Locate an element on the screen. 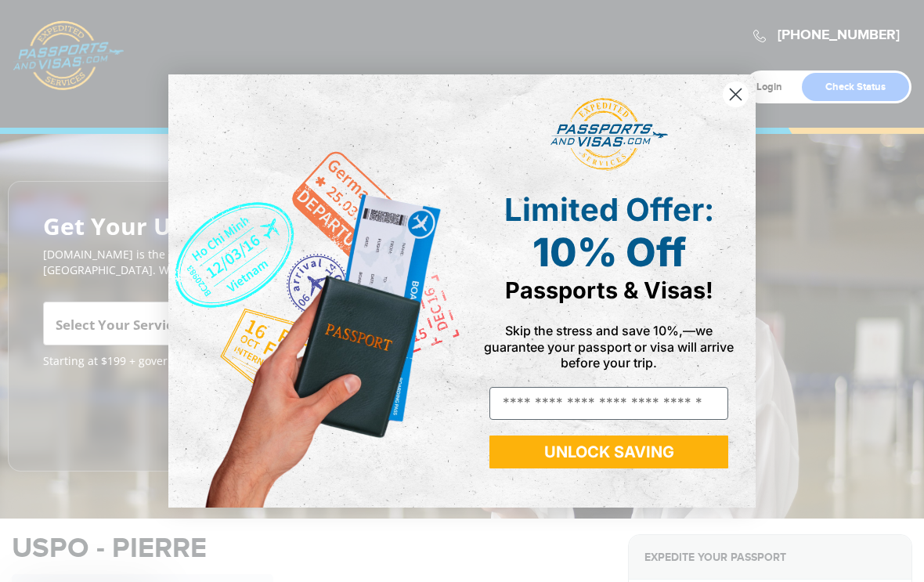 The width and height of the screenshot is (924, 582). span: 10% Off is located at coordinates (610, 252).